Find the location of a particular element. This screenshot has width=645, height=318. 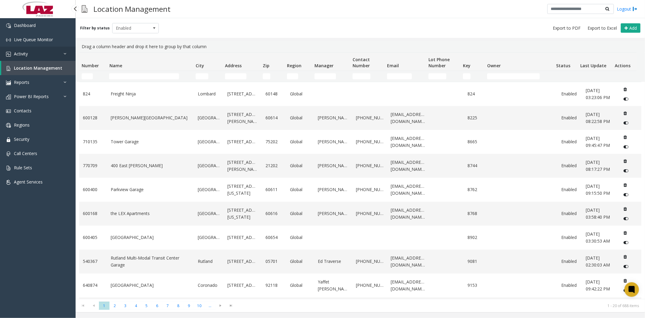

app-template-link-copy-wrapper: 824 is located at coordinates (87, 94).